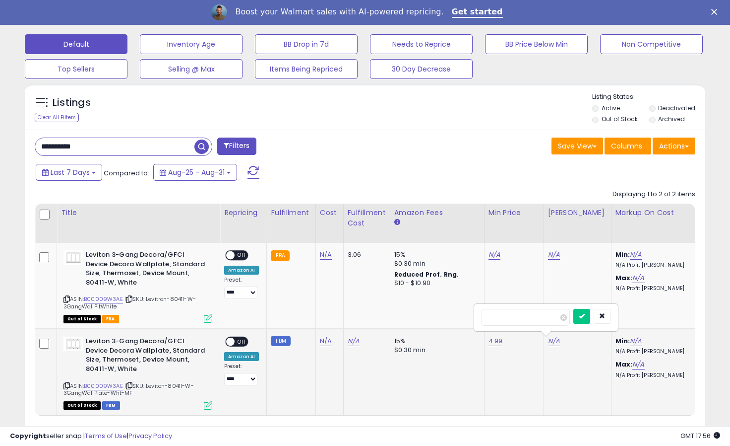 The image size is (730, 446). What do you see at coordinates (674, 146) in the screenshot?
I see `button: Actions` at bounding box center [674, 146].